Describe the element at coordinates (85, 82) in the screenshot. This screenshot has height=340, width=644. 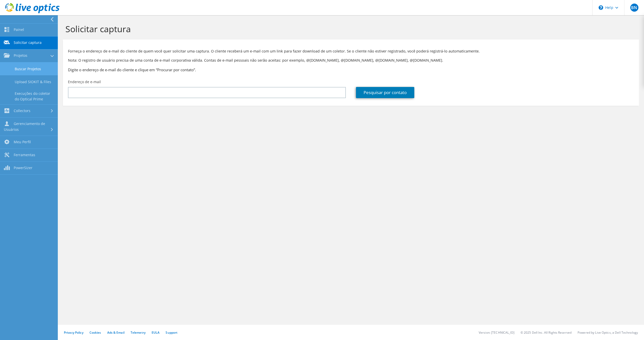
I see `label: Endereço de e-mail` at that location.